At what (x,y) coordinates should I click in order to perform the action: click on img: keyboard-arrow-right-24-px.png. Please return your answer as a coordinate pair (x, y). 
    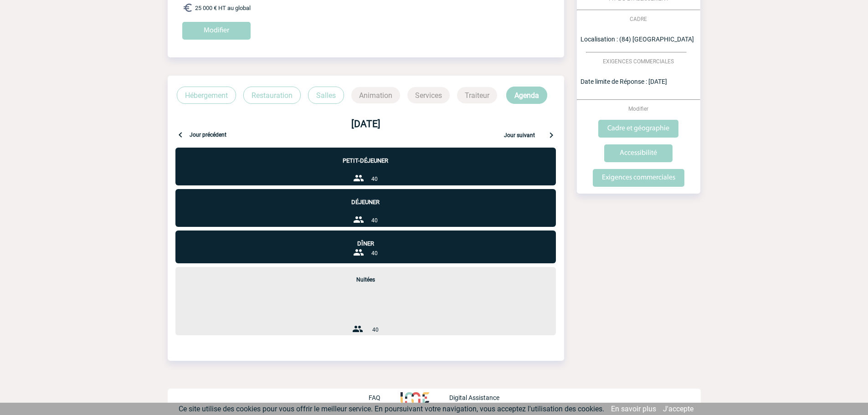
    Looking at the image, I should click on (552, 135).